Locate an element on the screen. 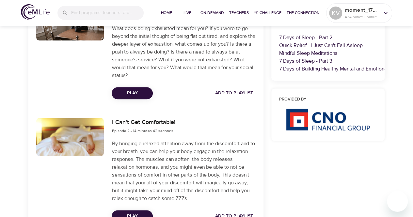 The image size is (413, 217). a: 7 Days of Sleep - Part 2 is located at coordinates (306, 38).